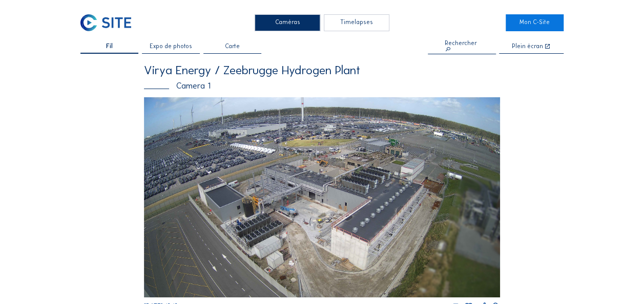  What do you see at coordinates (535, 23) in the screenshot?
I see `a: Mon C-Site` at bounding box center [535, 23].